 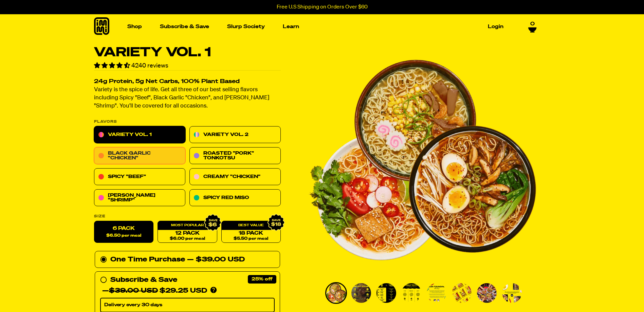 I want to click on span: 4240 reviews, so click(x=150, y=66).